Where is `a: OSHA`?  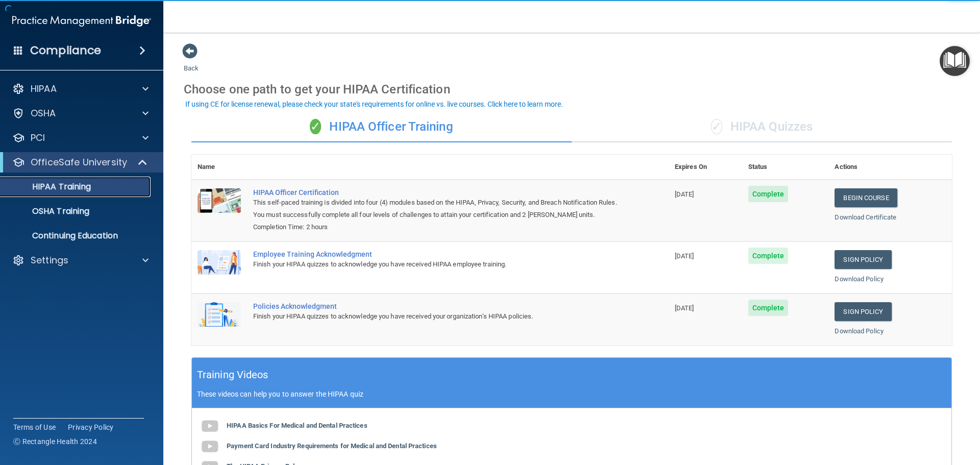 a: OSHA is located at coordinates (80, 113).